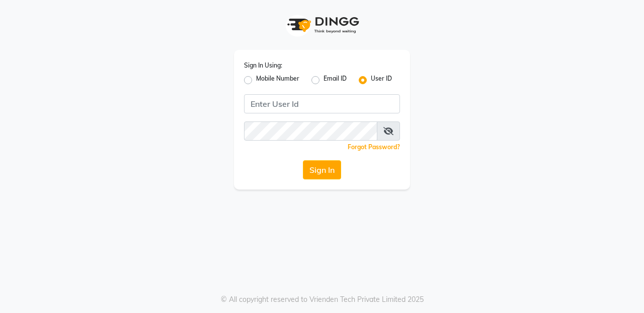  Describe the element at coordinates (263, 66) in the screenshot. I see `label: Sign In Using:` at that location.